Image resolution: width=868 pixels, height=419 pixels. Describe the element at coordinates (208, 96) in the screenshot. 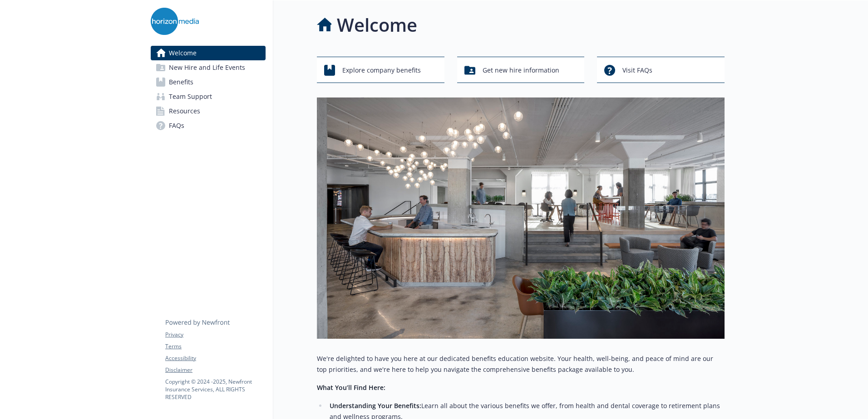

I see `a: Team Support` at that location.